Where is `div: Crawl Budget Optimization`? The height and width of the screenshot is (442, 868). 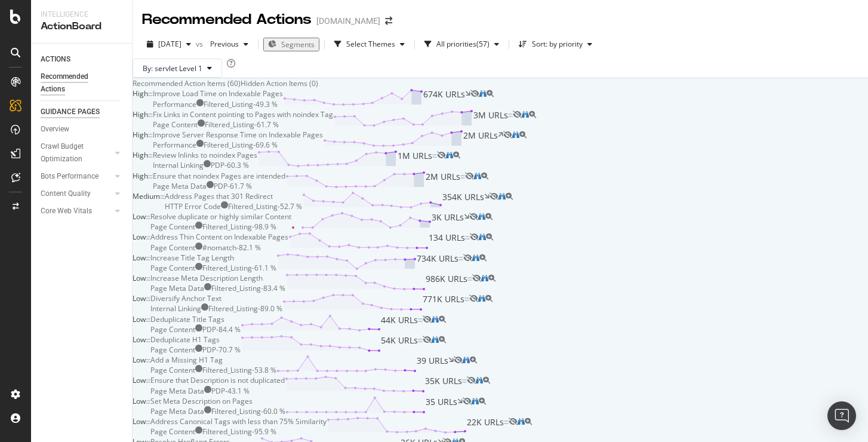 div: Crawl Budget Optimization is located at coordinates (71, 153).